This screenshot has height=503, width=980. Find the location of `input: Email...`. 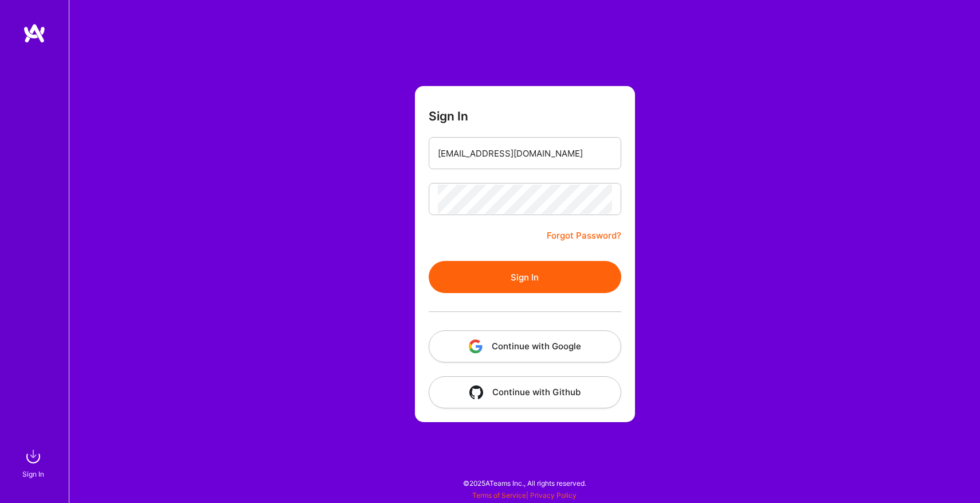

input: Email... is located at coordinates (525, 153).